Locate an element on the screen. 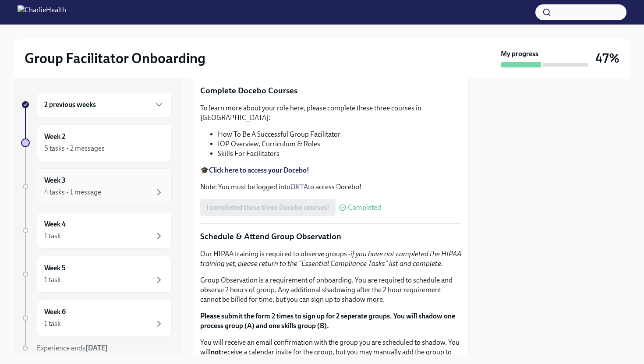 Image resolution: width=644 pixels, height=364 pixels. a: OKTA is located at coordinates (300, 187).